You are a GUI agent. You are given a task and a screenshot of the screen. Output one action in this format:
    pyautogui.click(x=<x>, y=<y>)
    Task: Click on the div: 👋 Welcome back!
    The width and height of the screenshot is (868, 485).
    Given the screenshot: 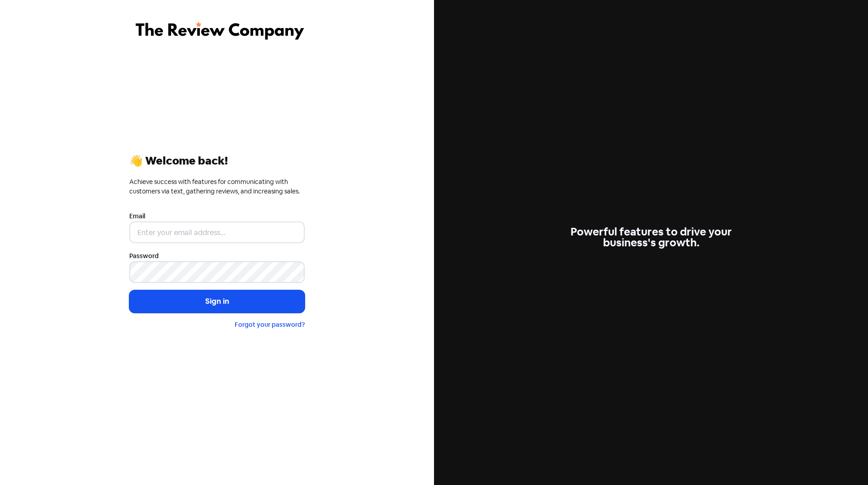 What is the action you would take?
    pyautogui.click(x=217, y=161)
    